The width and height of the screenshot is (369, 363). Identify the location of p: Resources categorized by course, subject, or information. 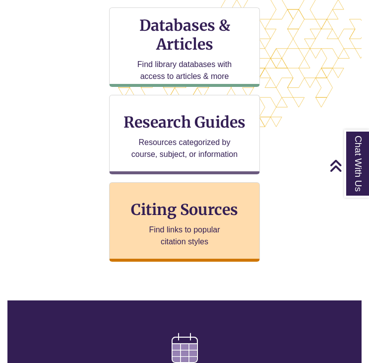
(185, 148).